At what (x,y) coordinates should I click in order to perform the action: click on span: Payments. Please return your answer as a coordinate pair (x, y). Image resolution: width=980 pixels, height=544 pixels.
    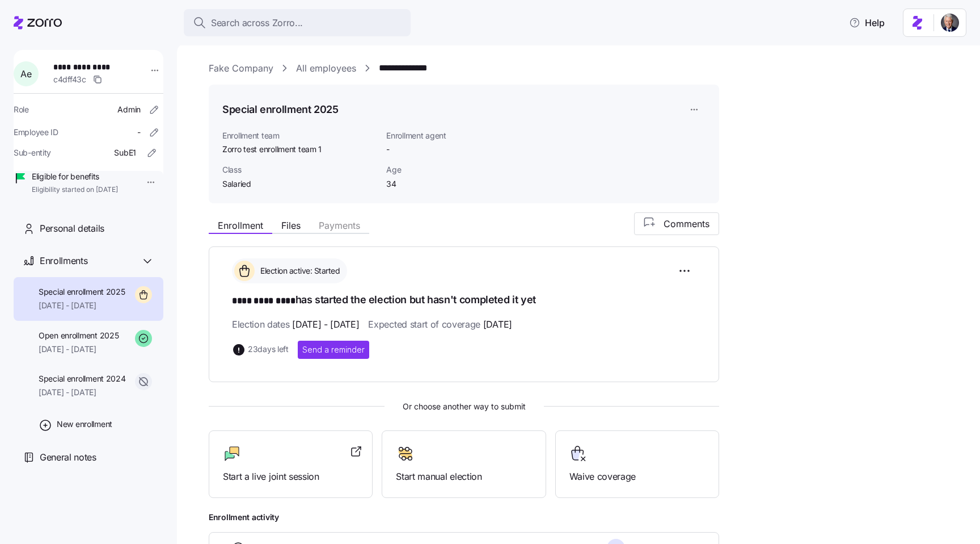
    Looking at the image, I should click on (340, 225).